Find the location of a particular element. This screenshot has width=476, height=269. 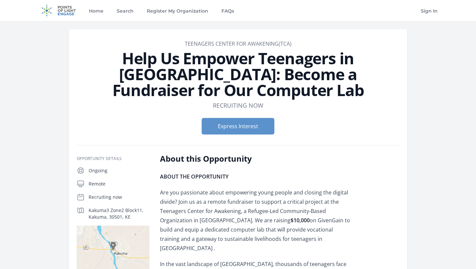

p: Kakuma3 Zone2 Block11, Kakuma, 30501, KE is located at coordinates (119, 213).